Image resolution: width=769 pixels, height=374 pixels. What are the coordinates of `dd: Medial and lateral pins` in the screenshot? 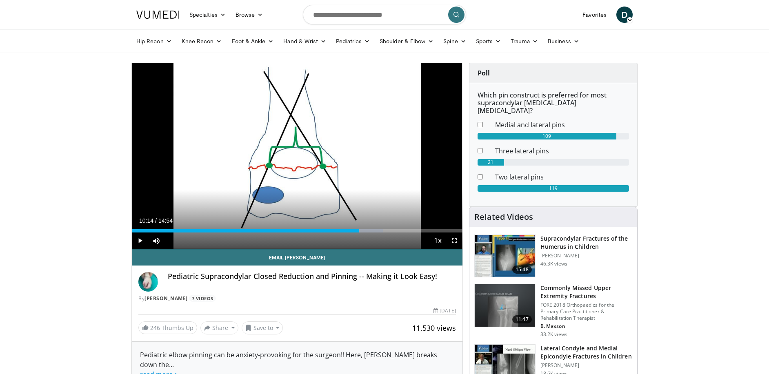 It's located at (562, 125).